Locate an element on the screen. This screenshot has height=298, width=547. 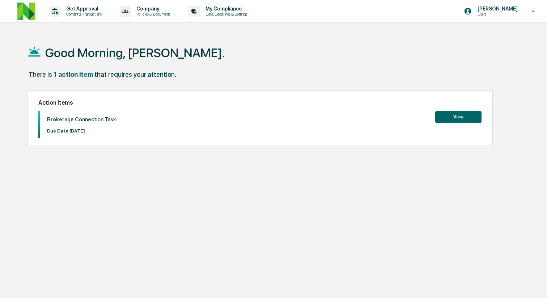
p: Company is located at coordinates (152, 9).